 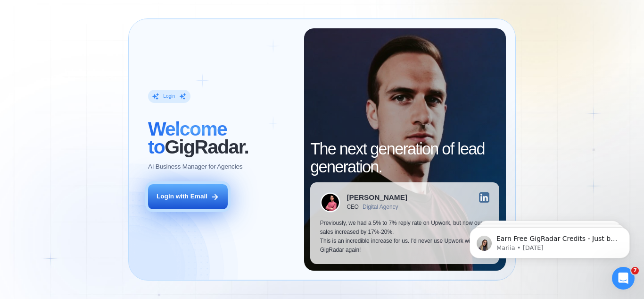 What do you see at coordinates (29, 36) in the screenshot?
I see `img: Profile image for Mariia` at bounding box center [29, 36].